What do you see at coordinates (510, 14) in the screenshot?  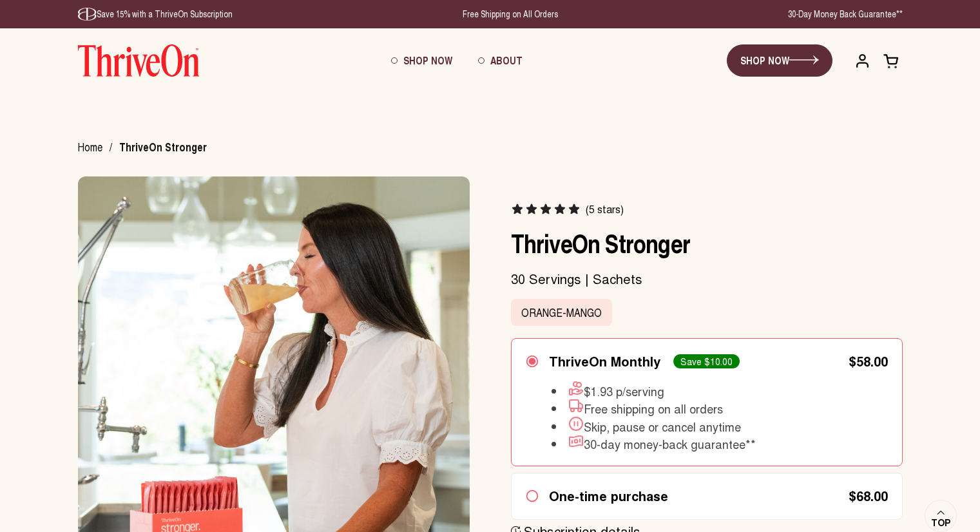 I see `p: Free Shipping on All Orders` at bounding box center [510, 14].